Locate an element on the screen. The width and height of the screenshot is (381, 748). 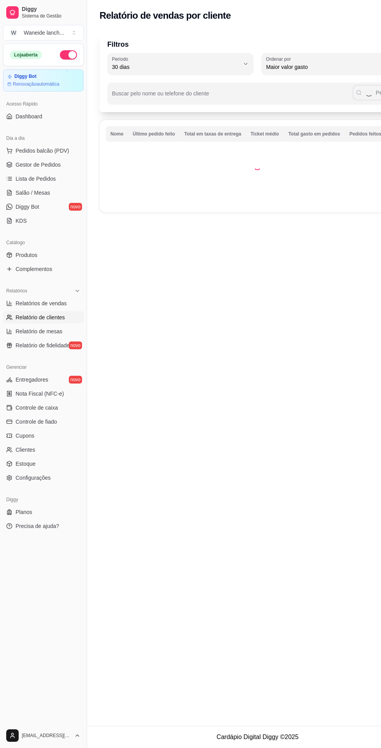
a: Estoque is located at coordinates (43, 464).